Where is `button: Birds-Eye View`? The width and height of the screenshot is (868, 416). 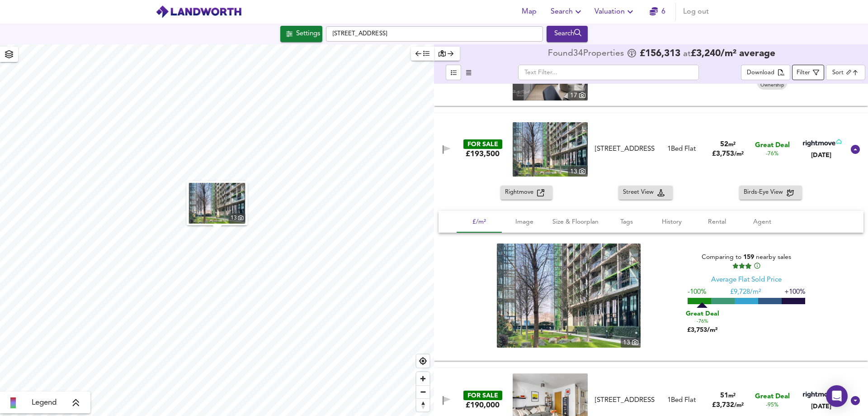 button: Birds-Eye View is located at coordinates (770, 192).